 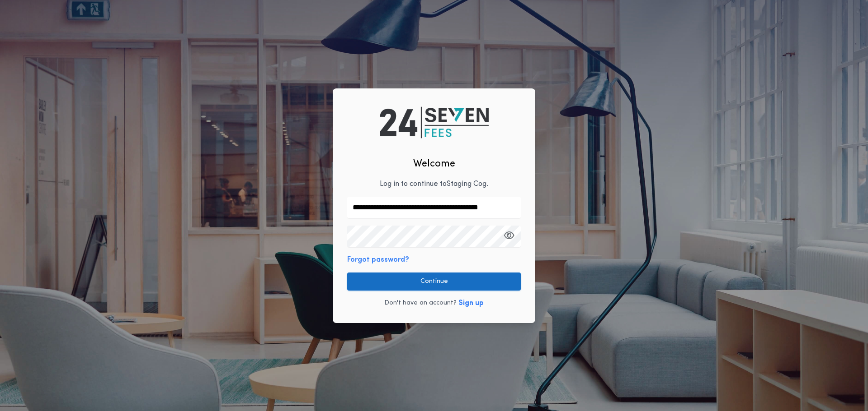 What do you see at coordinates (434, 282) in the screenshot?
I see `button: Continue` at bounding box center [434, 282].